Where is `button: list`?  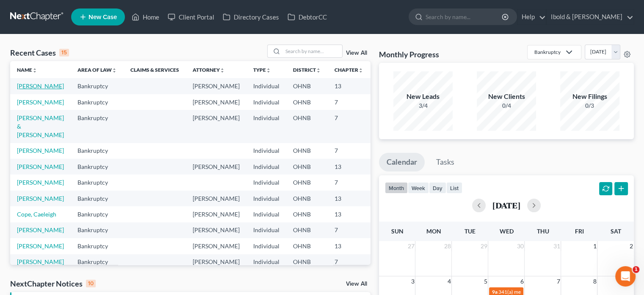 button: list is located at coordinates (455, 188).